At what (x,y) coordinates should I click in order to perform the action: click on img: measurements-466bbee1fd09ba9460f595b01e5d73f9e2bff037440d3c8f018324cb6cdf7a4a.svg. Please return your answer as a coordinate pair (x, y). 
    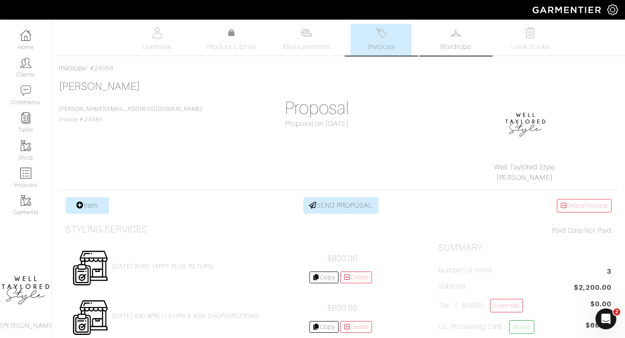
    Looking at the image, I should click on (306, 33).